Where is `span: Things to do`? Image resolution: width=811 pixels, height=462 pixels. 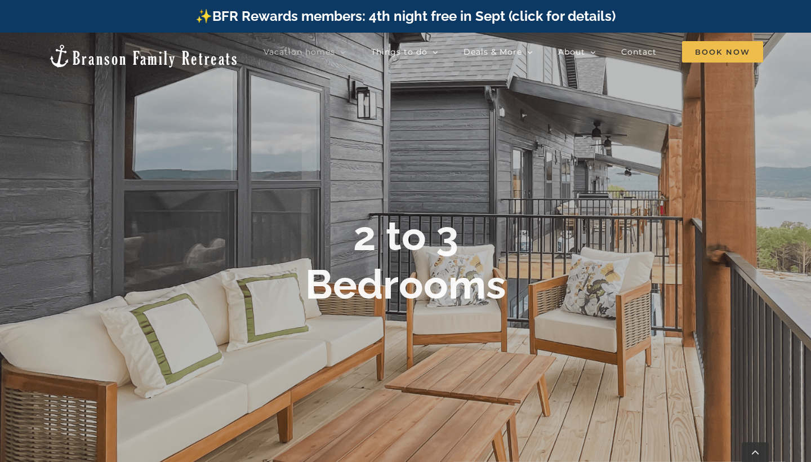
span: Things to do is located at coordinates (400, 52).